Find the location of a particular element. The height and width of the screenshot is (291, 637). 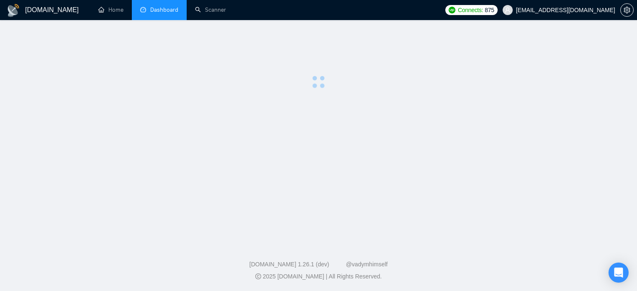

button: setting is located at coordinates (627, 10).